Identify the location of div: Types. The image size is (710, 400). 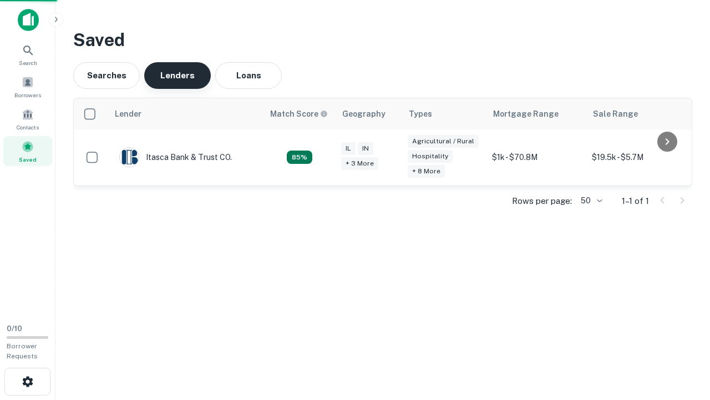
(421, 114).